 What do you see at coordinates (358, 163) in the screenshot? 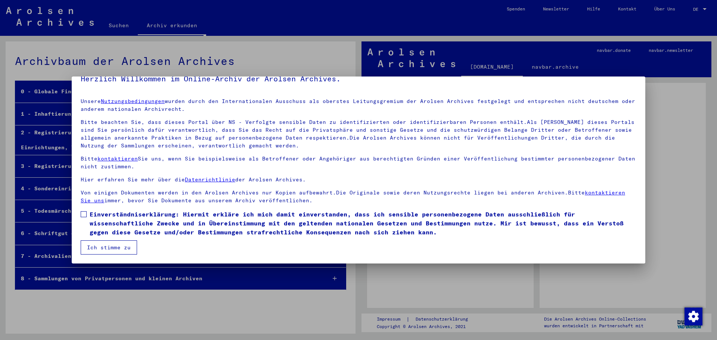
I see `p: Bitte Sie uns, wenn Sie beispielsweise als Betroffener oder Angehöriger aus berechtigten Gründen ...` at bounding box center [358, 163].